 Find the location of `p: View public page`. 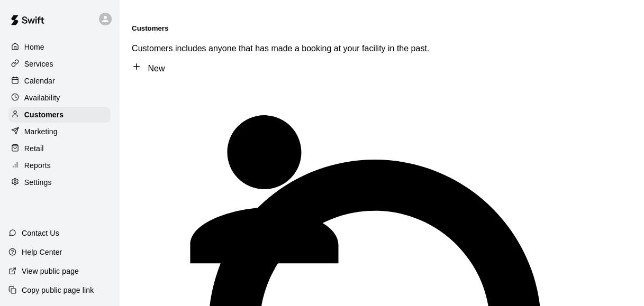

p: View public page is located at coordinates (50, 272).